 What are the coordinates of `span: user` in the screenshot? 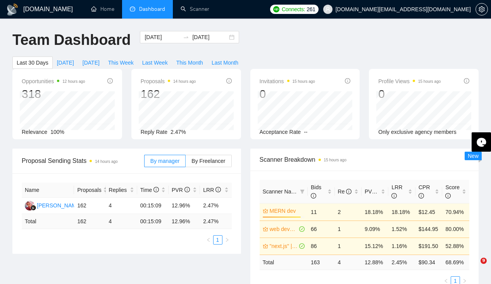 It's located at (328, 9).